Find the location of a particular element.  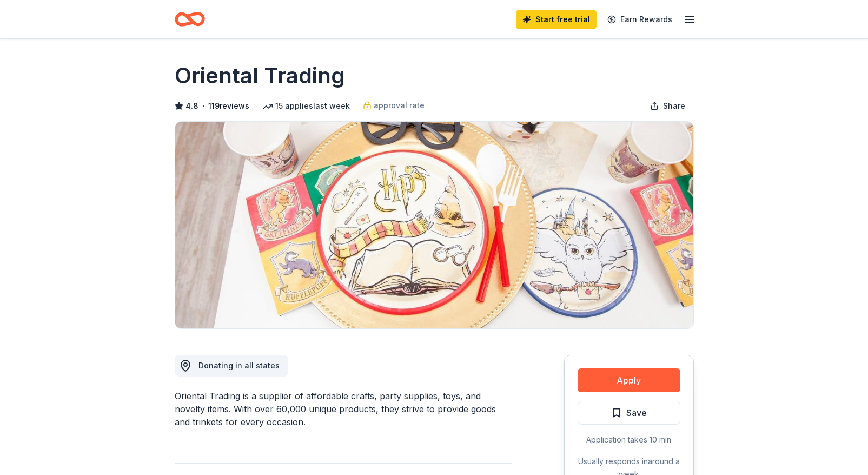

span: Save is located at coordinates (637, 413).